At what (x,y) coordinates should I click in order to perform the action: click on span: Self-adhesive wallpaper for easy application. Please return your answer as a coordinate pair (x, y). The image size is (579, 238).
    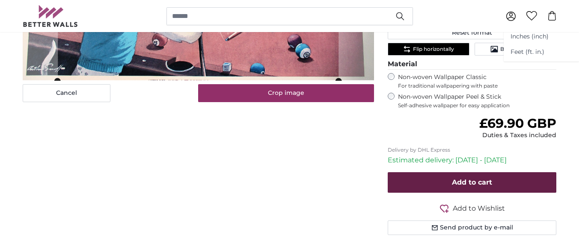
    Looking at the image, I should click on (477, 106).